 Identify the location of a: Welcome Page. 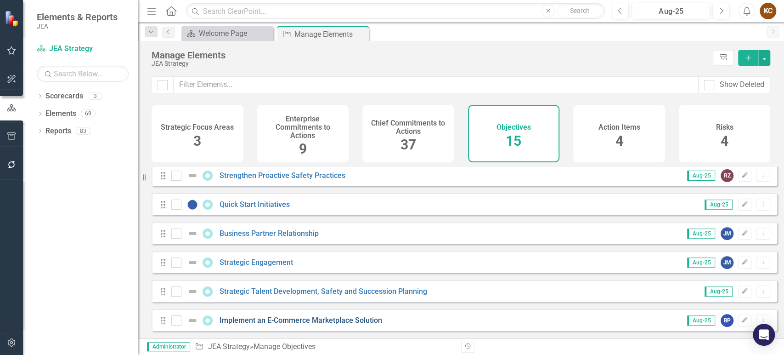
(227, 33).